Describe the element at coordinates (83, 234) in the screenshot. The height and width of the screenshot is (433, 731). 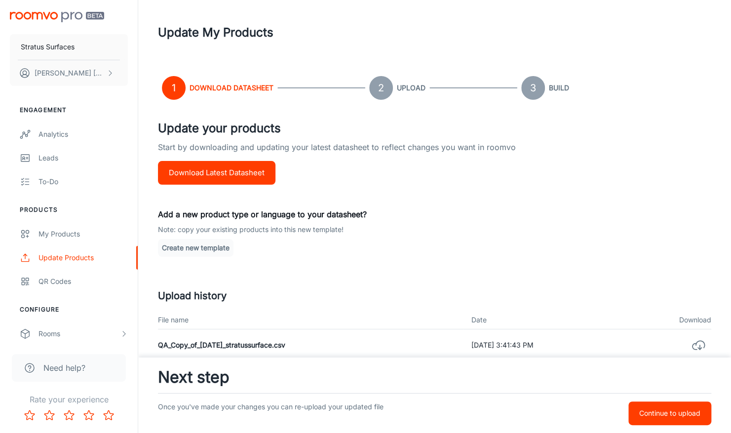
I see `div: My Products` at that location.